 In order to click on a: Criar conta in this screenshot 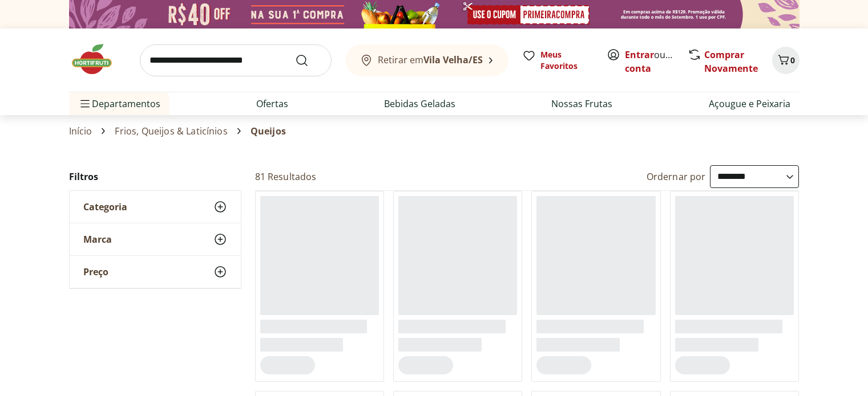, I will do `click(656, 61)`.